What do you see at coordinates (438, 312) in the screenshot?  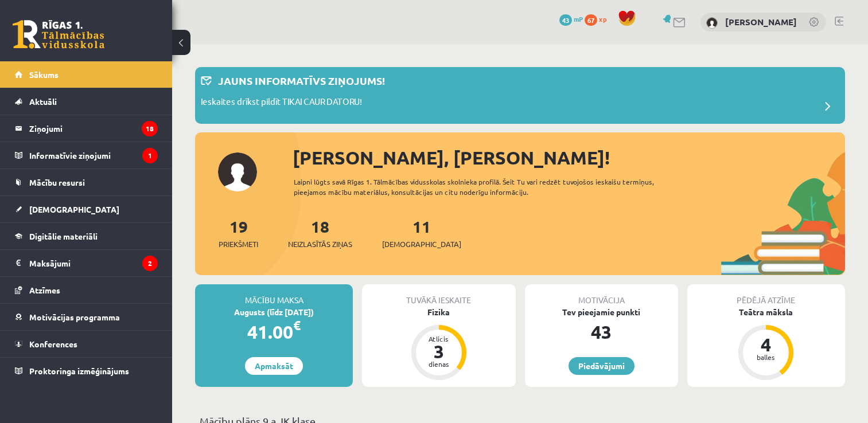 I see `div: Fizika` at bounding box center [438, 312].